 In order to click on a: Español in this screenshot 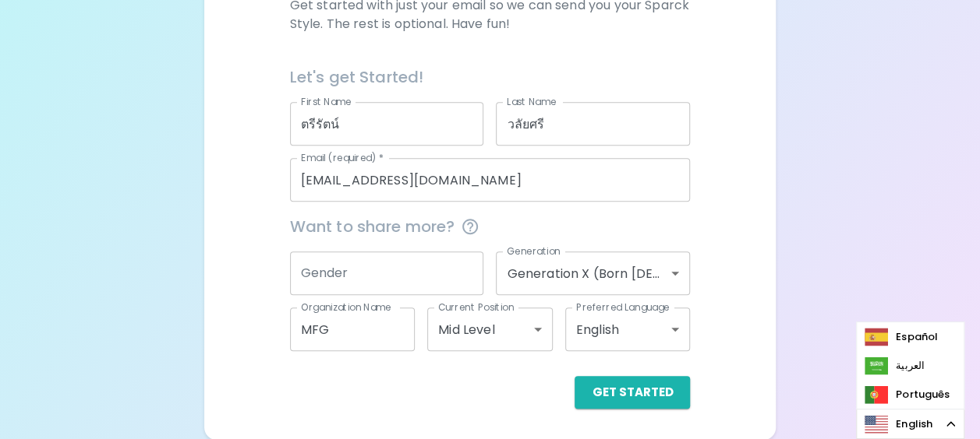, I will do `click(902, 337)`.